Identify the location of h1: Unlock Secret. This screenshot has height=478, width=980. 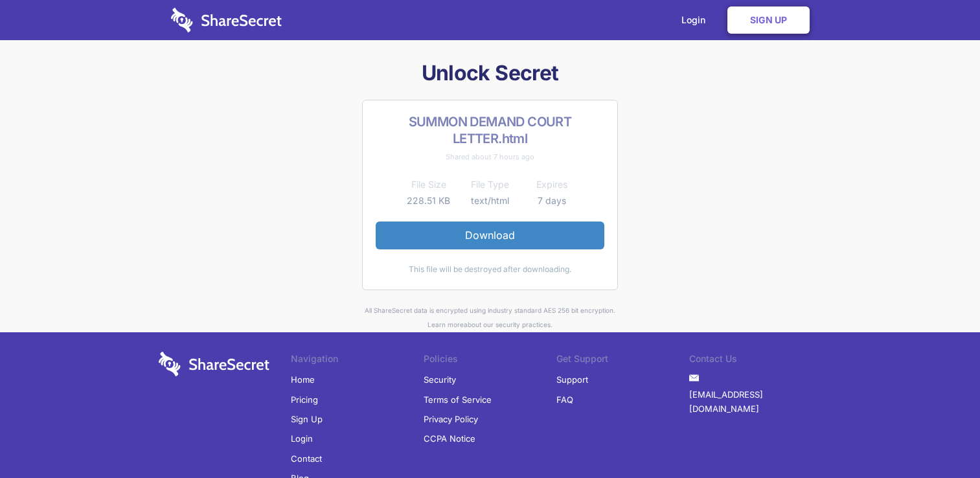
(491, 73).